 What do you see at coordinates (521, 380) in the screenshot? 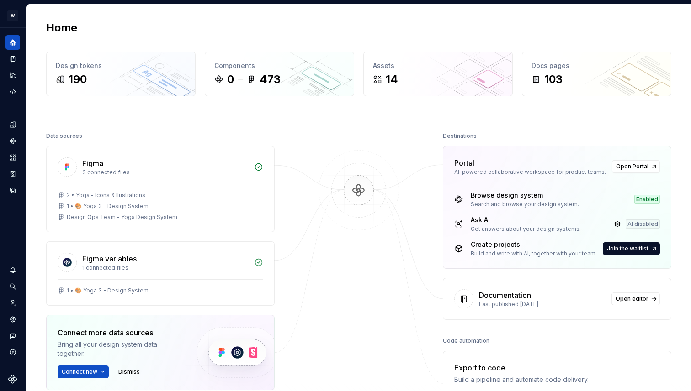
I see `div: Build a pipeline and automate code delivery.` at bounding box center [521, 380].